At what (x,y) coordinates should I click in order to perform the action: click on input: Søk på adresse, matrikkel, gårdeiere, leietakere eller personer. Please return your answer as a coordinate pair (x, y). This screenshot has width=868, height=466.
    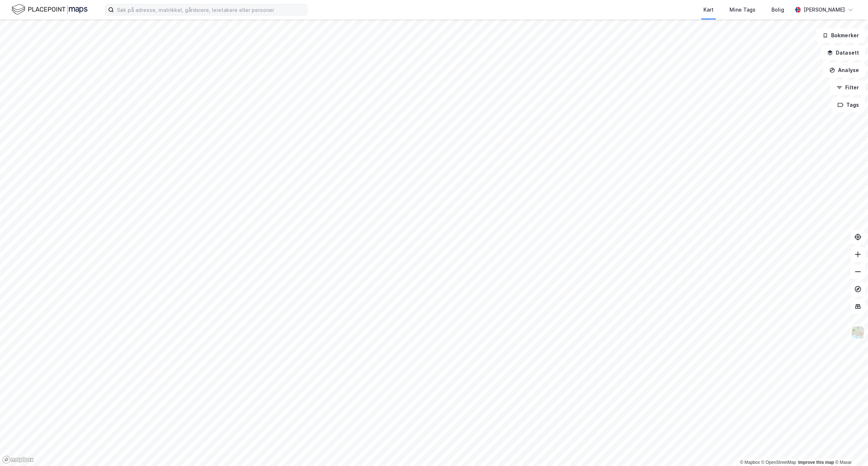
    Looking at the image, I should click on (210, 9).